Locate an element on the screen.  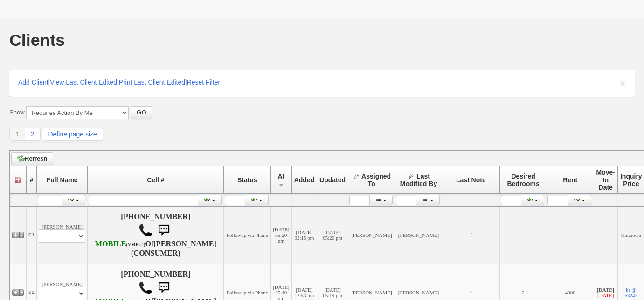
span: Last Modified By is located at coordinates (418, 180).